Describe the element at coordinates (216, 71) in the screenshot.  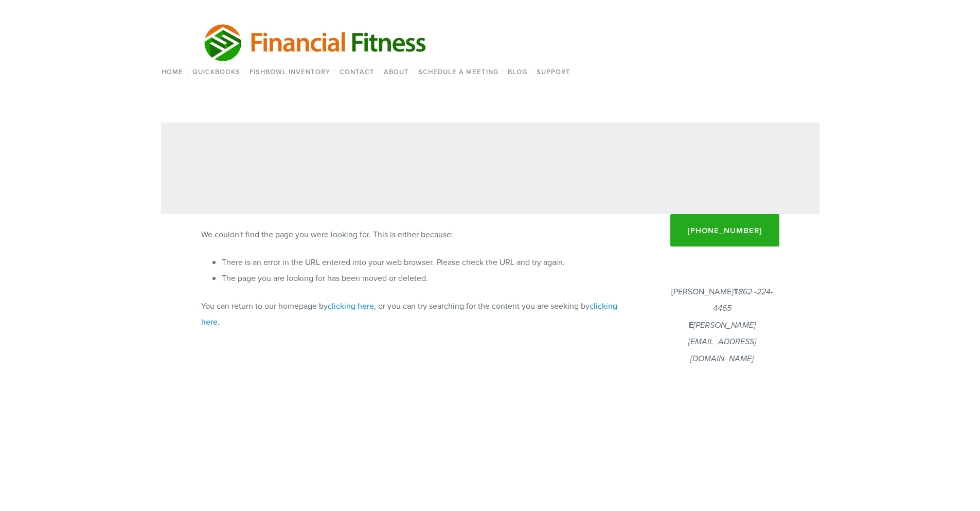
I see `a: QuickBooks` at that location.